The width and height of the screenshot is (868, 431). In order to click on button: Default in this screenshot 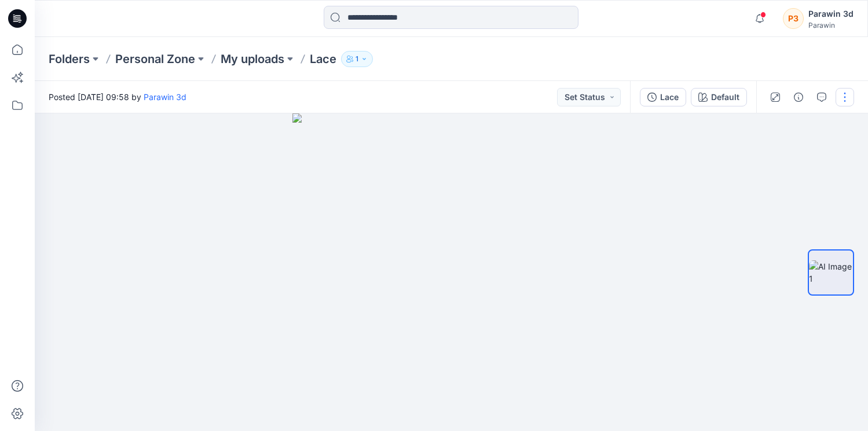, I will do `click(719, 97)`.